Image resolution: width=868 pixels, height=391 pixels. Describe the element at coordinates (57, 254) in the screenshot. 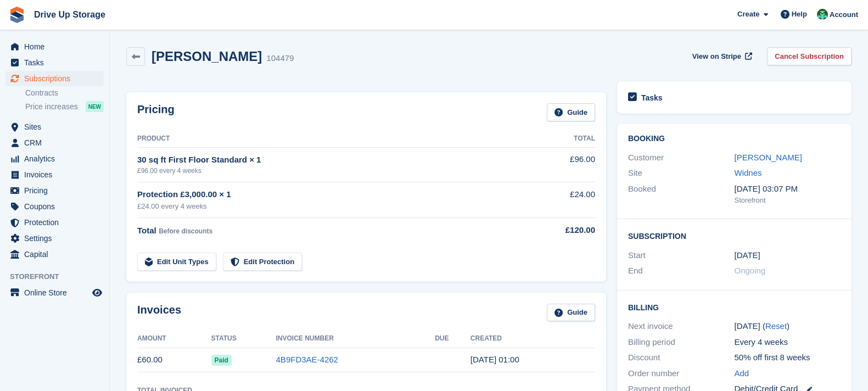

I see `span: Capital` at that location.